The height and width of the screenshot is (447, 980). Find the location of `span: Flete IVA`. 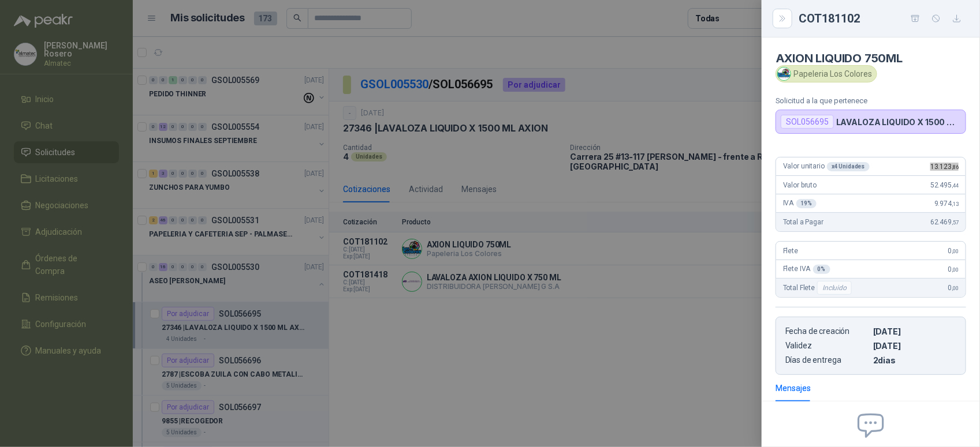

span: Flete IVA is located at coordinates (806, 269).